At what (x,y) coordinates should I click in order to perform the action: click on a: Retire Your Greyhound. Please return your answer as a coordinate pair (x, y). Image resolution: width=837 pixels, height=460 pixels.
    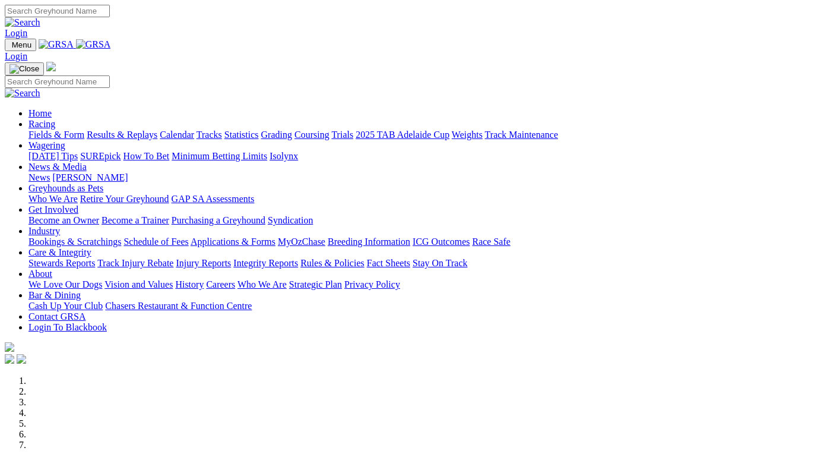
    Looking at the image, I should click on (125, 198).